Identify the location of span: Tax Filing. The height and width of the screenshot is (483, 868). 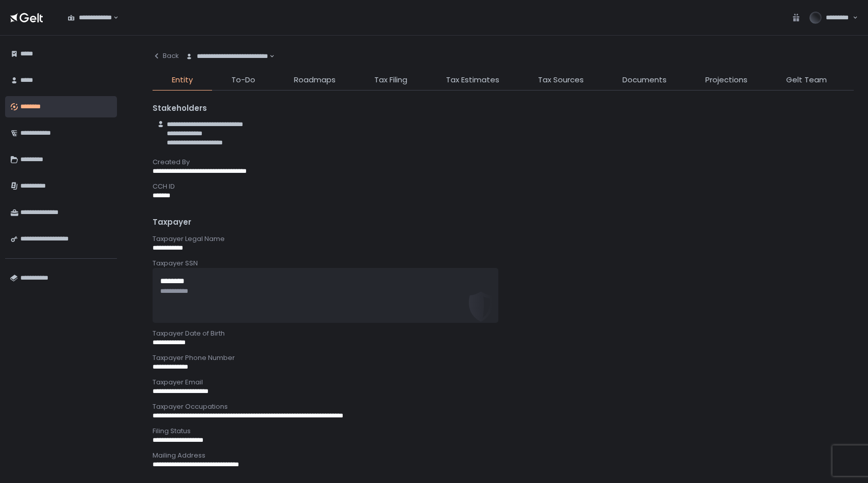
(391, 80).